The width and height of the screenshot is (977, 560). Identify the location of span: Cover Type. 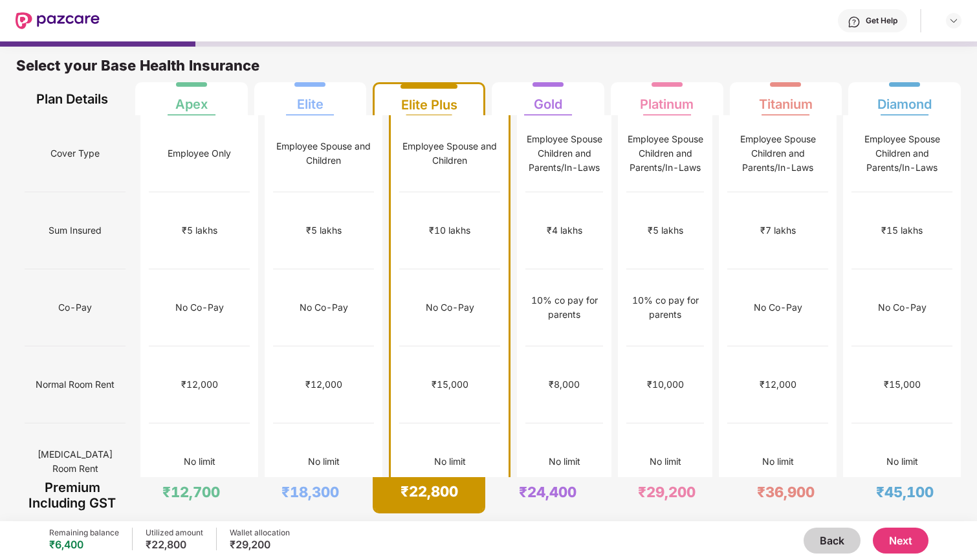
(75, 153).